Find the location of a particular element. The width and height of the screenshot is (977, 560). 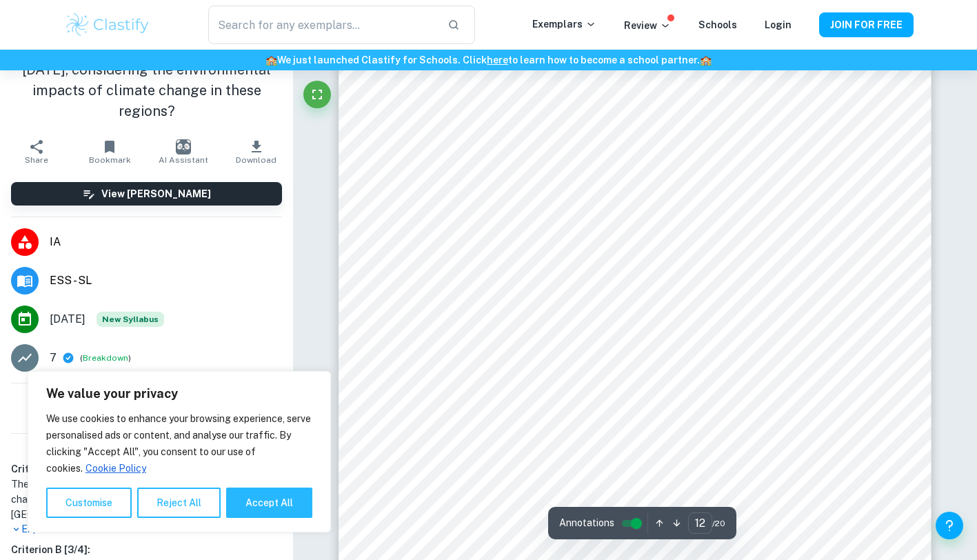

img: Clastify logo is located at coordinates (107, 25).